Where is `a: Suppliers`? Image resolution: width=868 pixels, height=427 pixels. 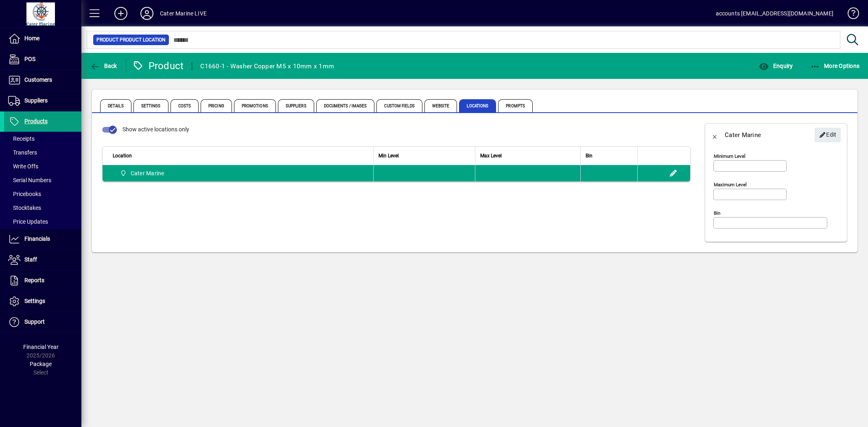
a: Suppliers is located at coordinates (42, 101).